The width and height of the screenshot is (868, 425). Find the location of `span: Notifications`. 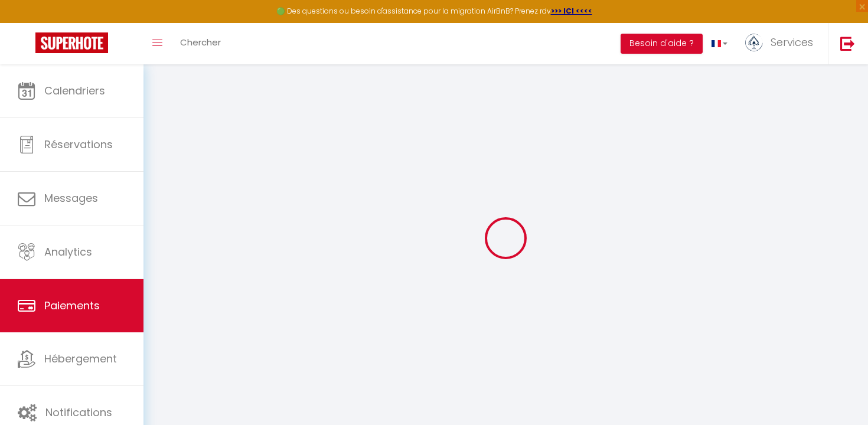

span: Notifications is located at coordinates (79, 412).